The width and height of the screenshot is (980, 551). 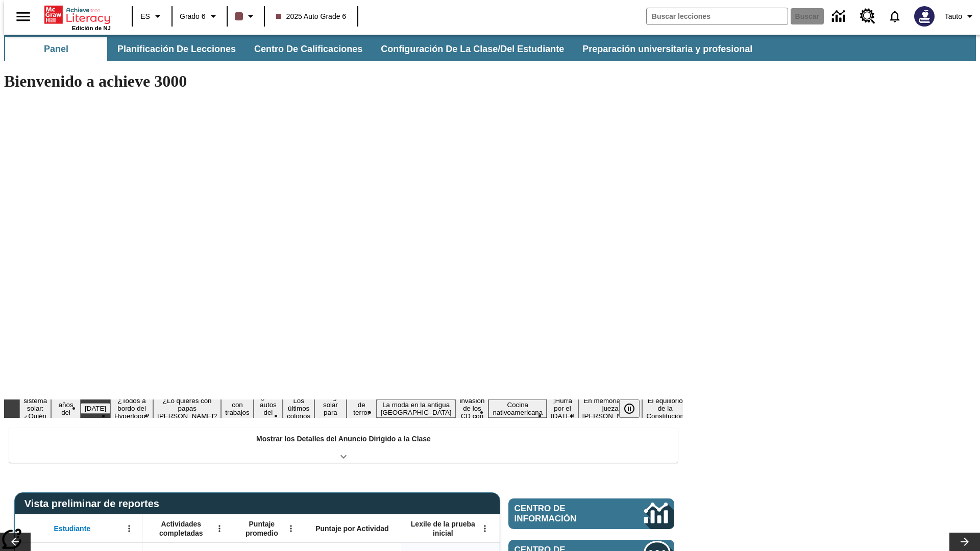 What do you see at coordinates (960, 16) in the screenshot?
I see `button: Perfil/Configuración` at bounding box center [960, 16].